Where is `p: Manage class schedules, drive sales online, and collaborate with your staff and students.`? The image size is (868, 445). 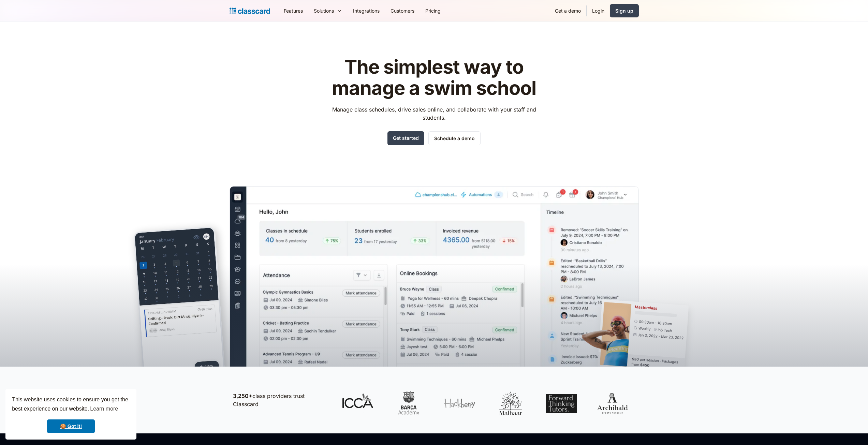
p: Manage class schedules, drive sales online, and collaborate with your staff and students. is located at coordinates (434, 114).